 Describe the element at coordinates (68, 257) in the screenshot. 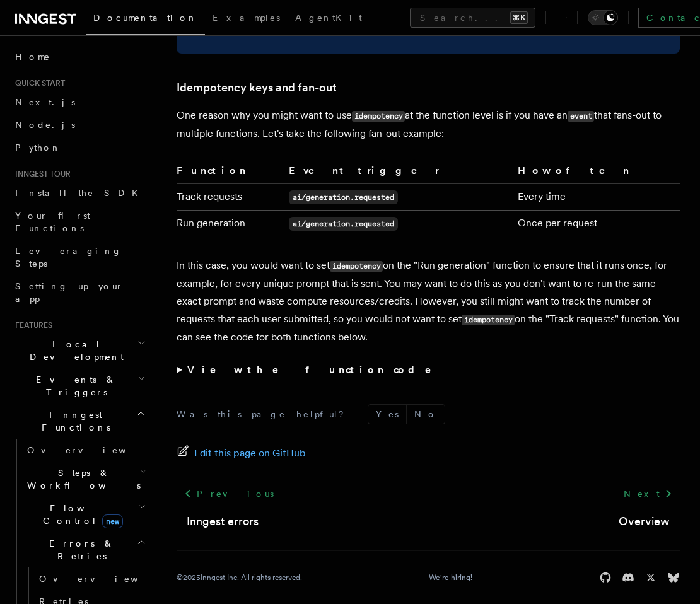

I see `span: Leveraging Steps` at that location.